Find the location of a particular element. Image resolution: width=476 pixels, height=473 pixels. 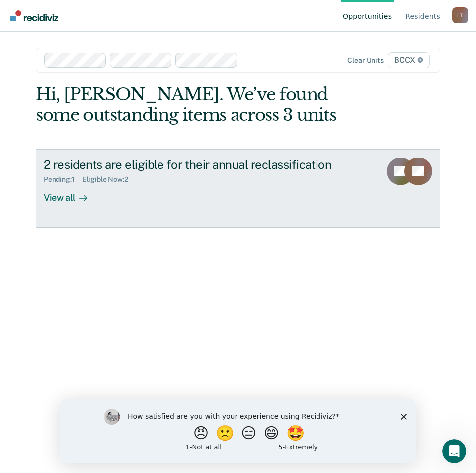

img: Recidiviz is located at coordinates (34, 16).